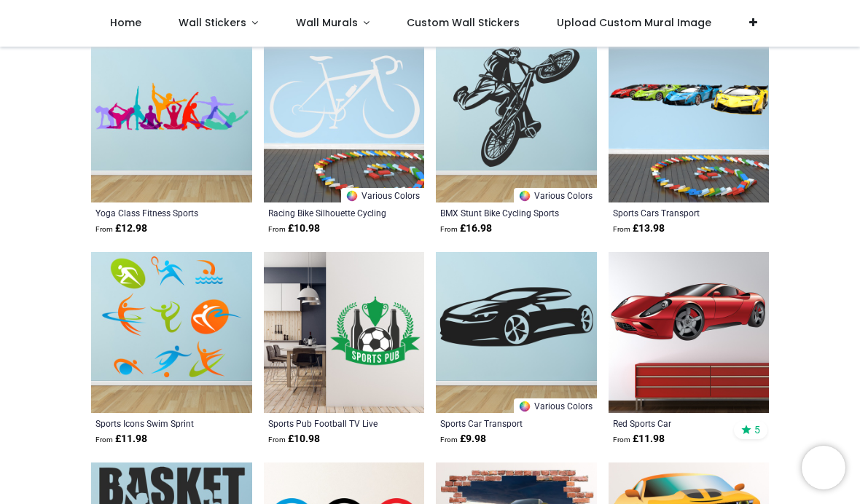 The width and height of the screenshot is (860, 504). What do you see at coordinates (673, 423) in the screenshot?
I see `div: Red Sports Car` at bounding box center [673, 423].